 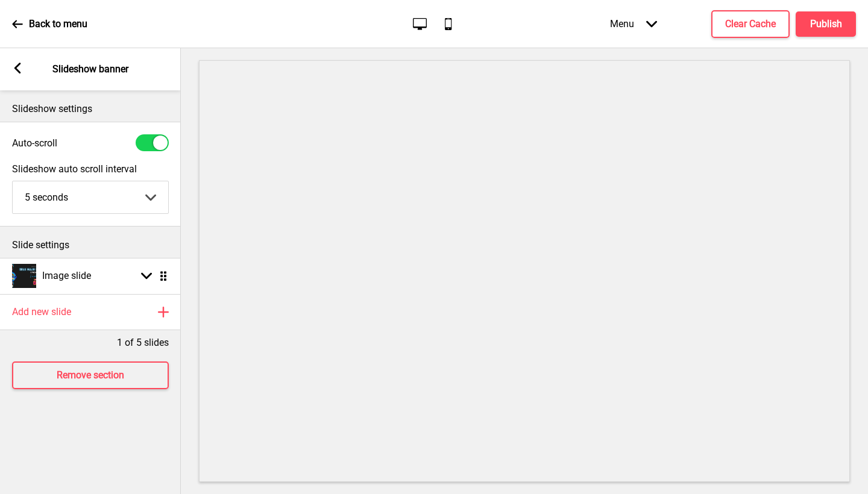 What do you see at coordinates (90, 245) in the screenshot?
I see `p: Slide settings` at bounding box center [90, 245].